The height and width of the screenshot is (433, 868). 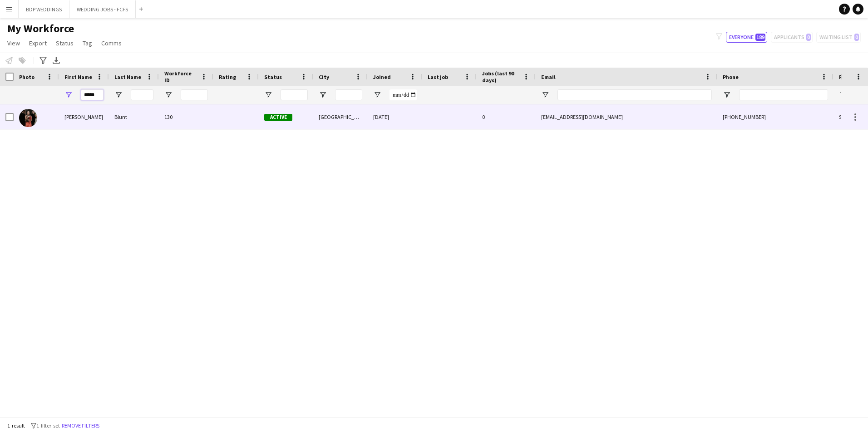 What do you see at coordinates (87, 43) in the screenshot?
I see `a: Tag` at bounding box center [87, 43].